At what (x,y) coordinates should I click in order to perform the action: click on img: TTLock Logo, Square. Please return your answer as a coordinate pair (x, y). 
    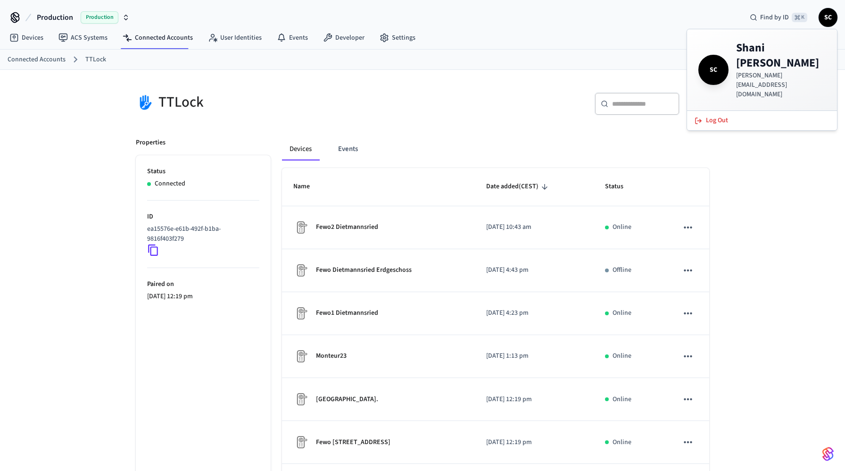
    Looking at the image, I should click on (145, 102).